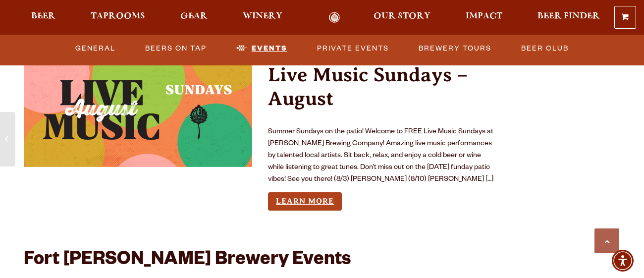 Image resolution: width=644 pixels, height=278 pixels. What do you see at coordinates (176, 49) in the screenshot?
I see `a: Beers on Tap` at bounding box center [176, 49].